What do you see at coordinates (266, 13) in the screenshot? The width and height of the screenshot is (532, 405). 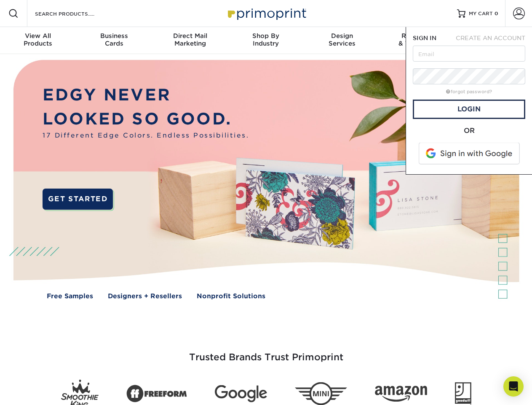 I see `img: Primoprint` at bounding box center [266, 13].